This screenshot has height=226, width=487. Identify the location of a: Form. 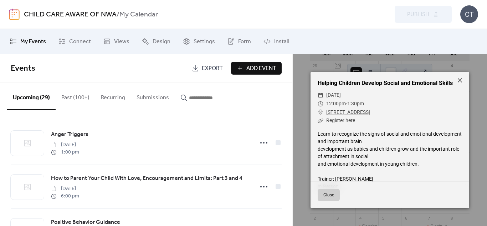
(239, 41).